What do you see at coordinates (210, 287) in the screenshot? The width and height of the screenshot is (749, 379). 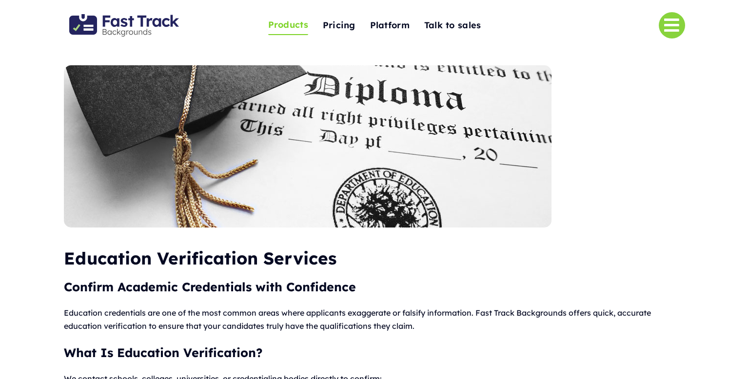 I see `strong: Confirm Academic Credentials with Confidence` at bounding box center [210, 287].